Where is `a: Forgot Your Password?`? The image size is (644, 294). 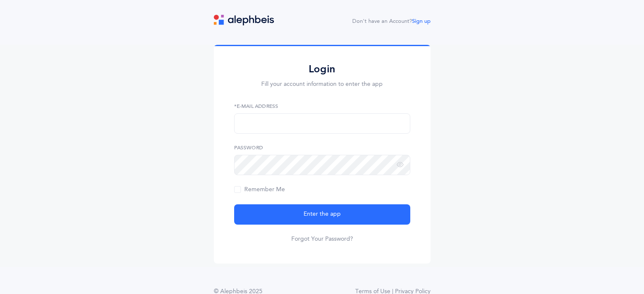
a: Forgot Your Password? is located at coordinates (323, 239).